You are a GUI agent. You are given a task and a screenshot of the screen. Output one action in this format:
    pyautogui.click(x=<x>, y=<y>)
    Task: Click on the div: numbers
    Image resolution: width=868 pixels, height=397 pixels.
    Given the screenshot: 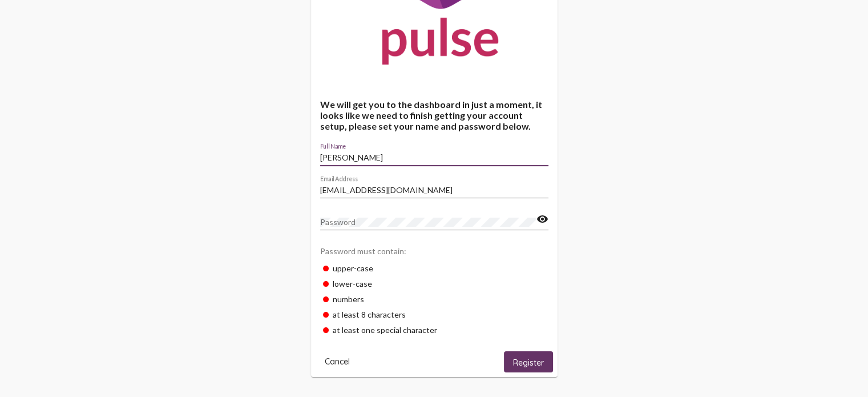 What is the action you would take?
    pyautogui.click(x=434, y=299)
    